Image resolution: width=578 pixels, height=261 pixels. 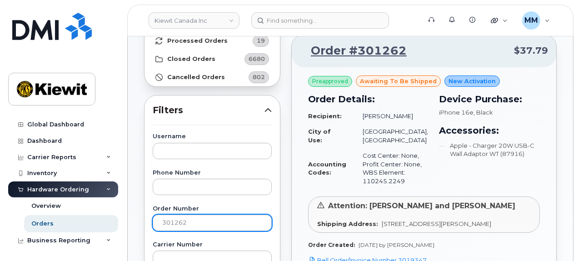 I want to click on li: Apple - Charger 20W USB-C Wall Adaptor WT (87916), so click(x=489, y=150).